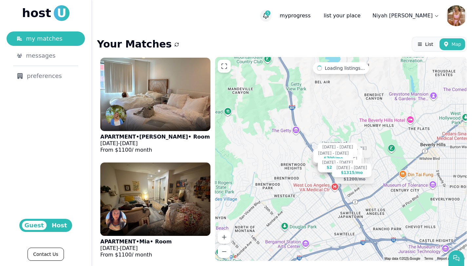 The width and height of the screenshot is (472, 266). What do you see at coordinates (342, 16) in the screenshot?
I see `a: list your place` at bounding box center [342, 16].